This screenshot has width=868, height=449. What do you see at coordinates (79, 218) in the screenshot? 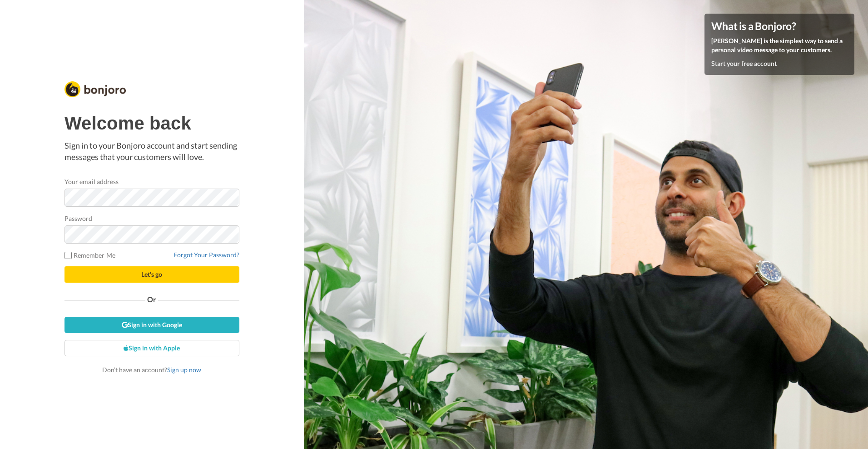
I see `label: Password` at bounding box center [79, 218].